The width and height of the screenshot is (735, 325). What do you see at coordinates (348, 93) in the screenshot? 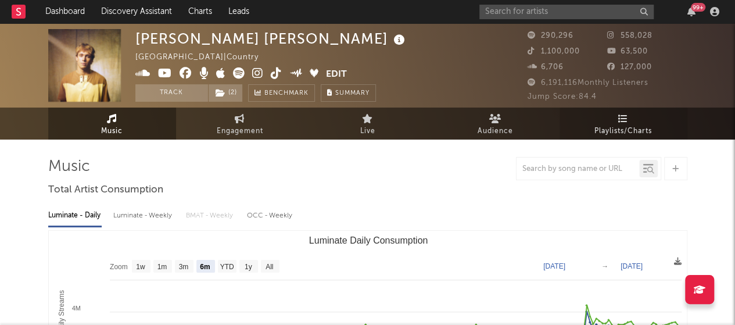
I see `button: Summary` at bounding box center [348, 93].